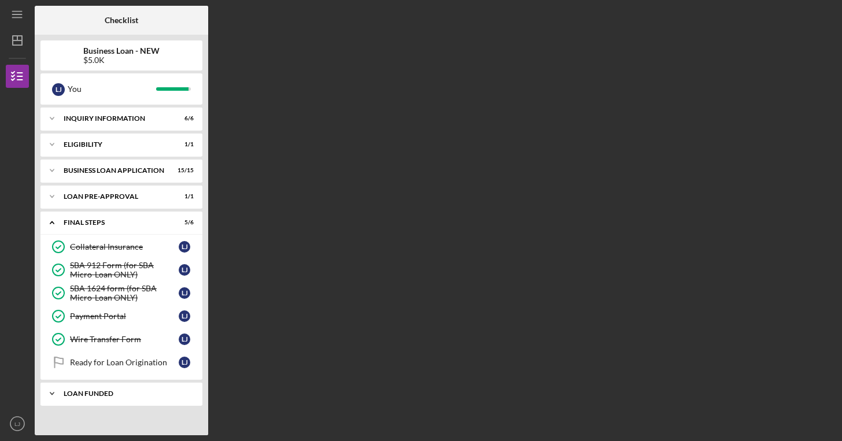 The image size is (842, 441). What do you see at coordinates (183, 119) in the screenshot?
I see `div: 6 / 6` at bounding box center [183, 119].